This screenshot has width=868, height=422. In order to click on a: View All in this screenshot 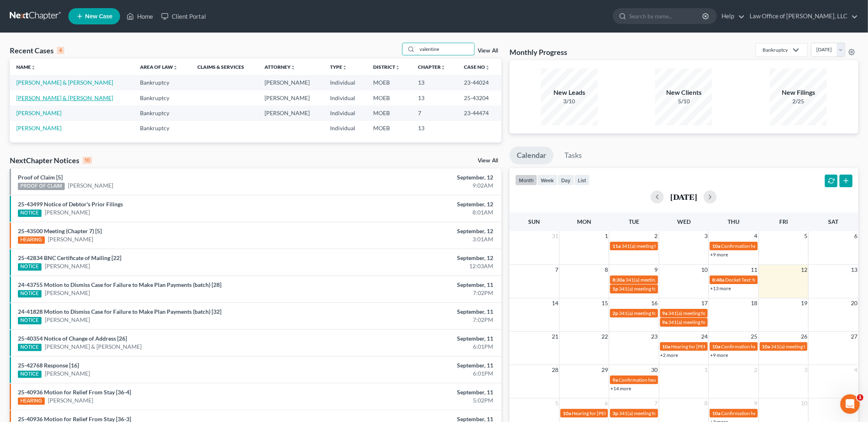, I will do `click(488, 51)`.